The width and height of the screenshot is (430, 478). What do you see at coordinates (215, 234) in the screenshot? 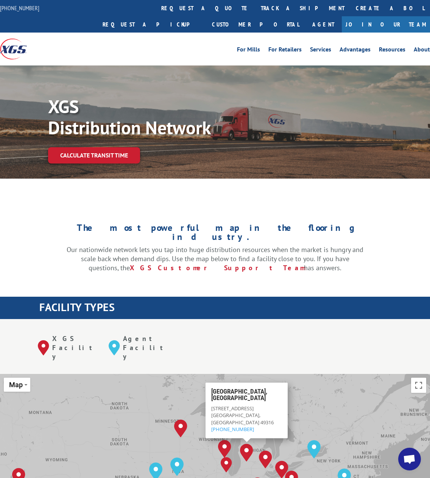
I see `h1: The most powerful map in the flooring industry.` at bounding box center [215, 234].